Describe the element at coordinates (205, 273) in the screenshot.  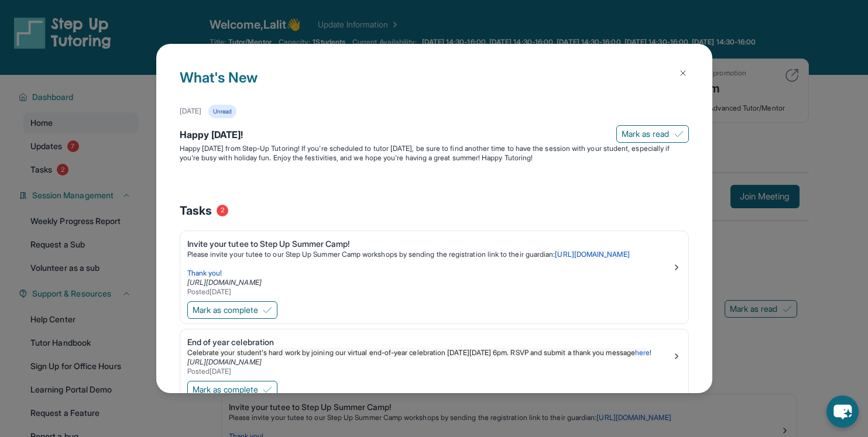
I see `span: Thank you!` at that location.